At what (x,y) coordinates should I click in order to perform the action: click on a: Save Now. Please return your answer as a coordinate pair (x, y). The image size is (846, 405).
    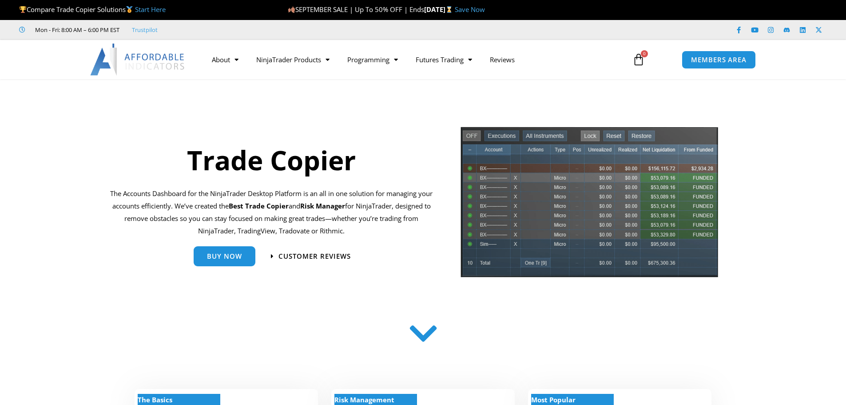
    Looking at the image, I should click on (470, 9).